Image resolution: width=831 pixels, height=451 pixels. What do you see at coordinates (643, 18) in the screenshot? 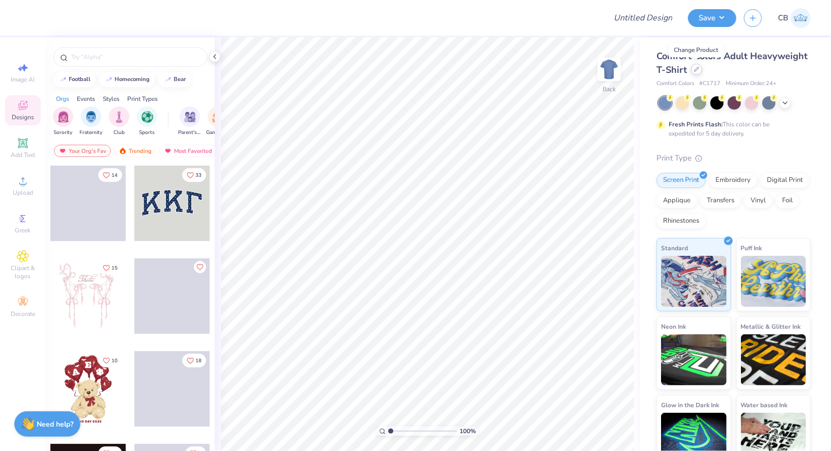
I see `input: Untitled Design` at bounding box center [643, 18].